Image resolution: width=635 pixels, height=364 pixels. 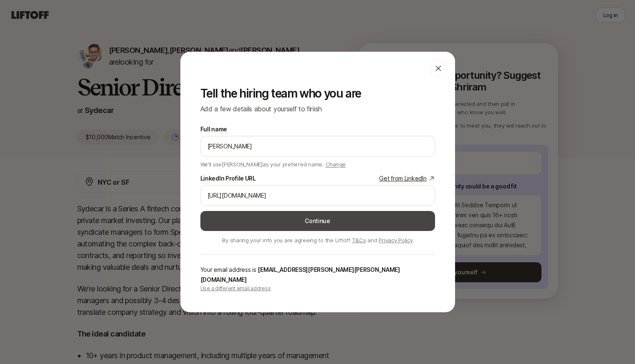 I want to click on a: Get from LinkedIn, so click(x=407, y=179).